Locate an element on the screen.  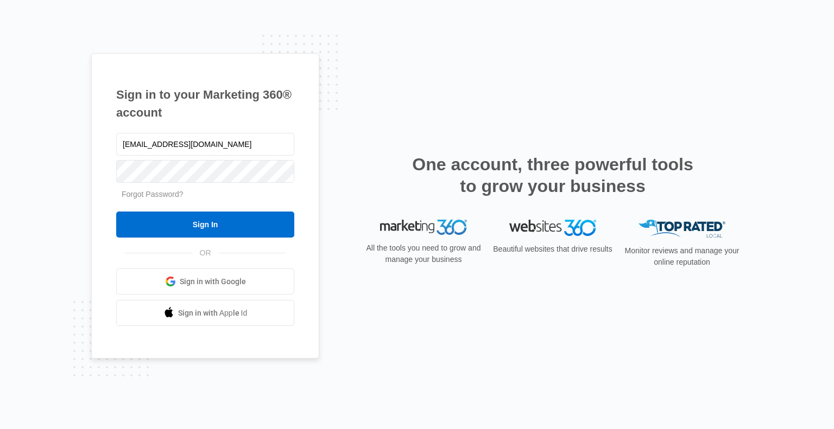
p: Monitor reviews and manage your online reputation is located at coordinates (682, 257).